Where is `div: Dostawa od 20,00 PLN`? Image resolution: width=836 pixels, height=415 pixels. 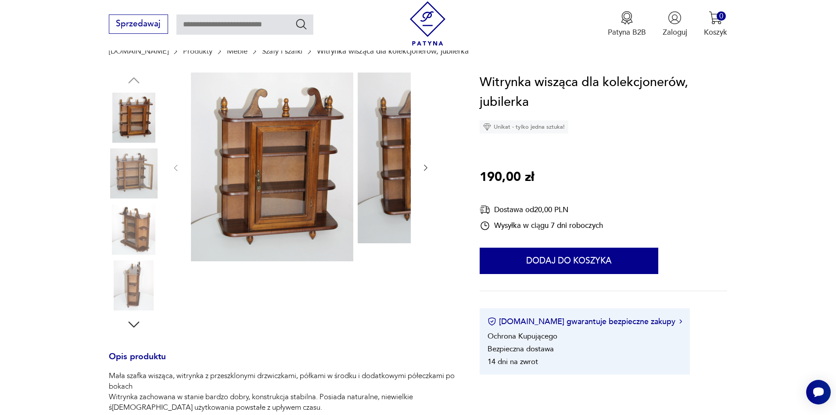 div: Dostawa od 20,00 PLN is located at coordinates (541, 209).